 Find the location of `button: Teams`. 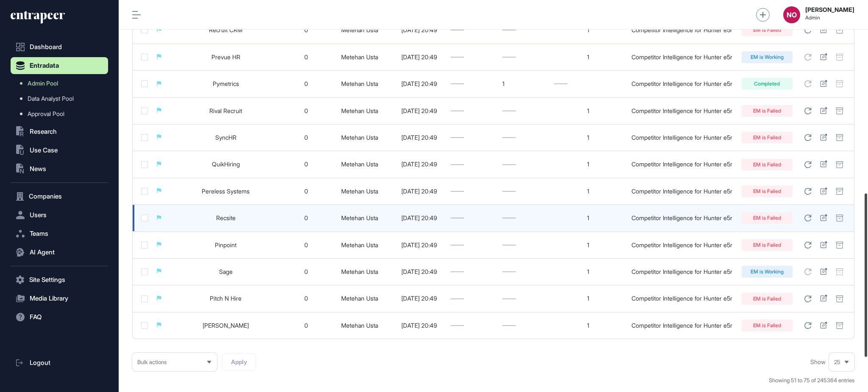

button: Teams is located at coordinates (59, 234).